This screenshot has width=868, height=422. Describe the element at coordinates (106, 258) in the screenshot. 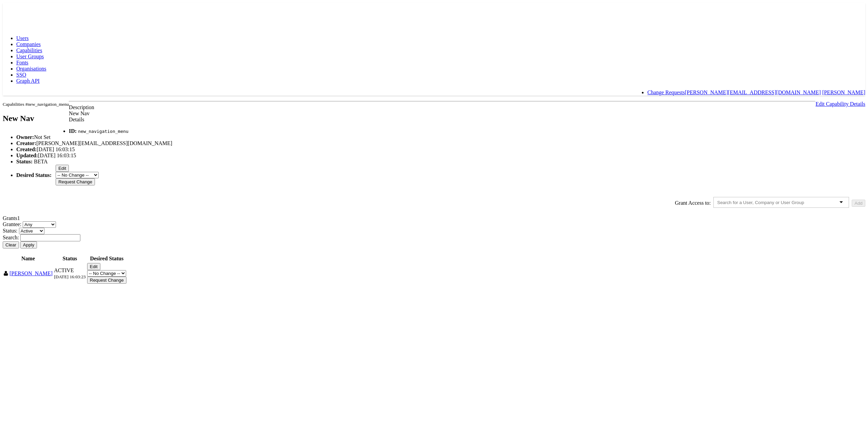

I see `th: Desired Status` at that location.